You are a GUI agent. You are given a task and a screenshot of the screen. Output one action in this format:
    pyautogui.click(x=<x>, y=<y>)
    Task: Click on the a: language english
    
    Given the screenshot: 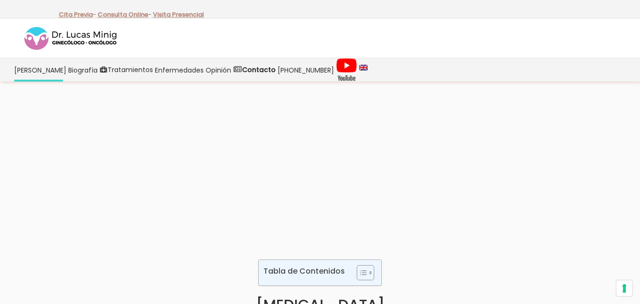 What is the action you would take?
    pyautogui.click(x=364, y=70)
    